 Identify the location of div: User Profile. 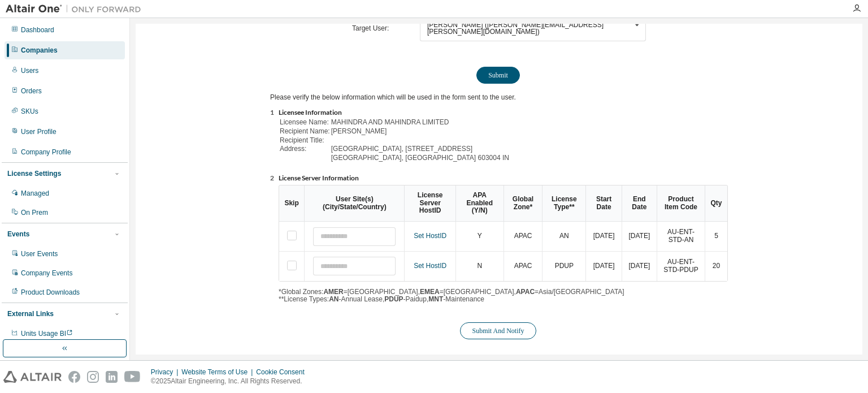
(39, 132).